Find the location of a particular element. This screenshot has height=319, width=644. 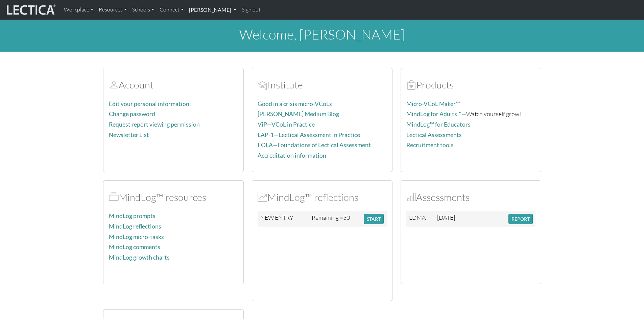

button: REPORT is located at coordinates (521, 219).